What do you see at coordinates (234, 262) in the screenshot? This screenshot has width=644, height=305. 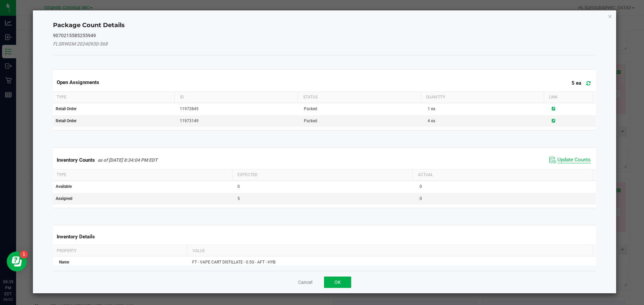 I see `span: FT - VAPE CART DISTILLATE - 0.5G - AFT - HYB` at bounding box center [234, 262].